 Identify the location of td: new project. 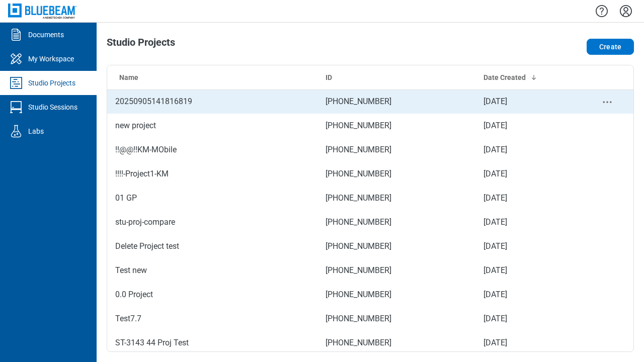
(213, 126).